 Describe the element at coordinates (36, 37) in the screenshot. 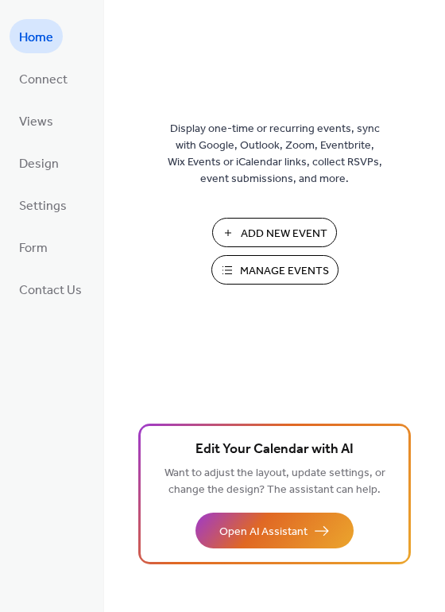

I see `span: Home` at that location.